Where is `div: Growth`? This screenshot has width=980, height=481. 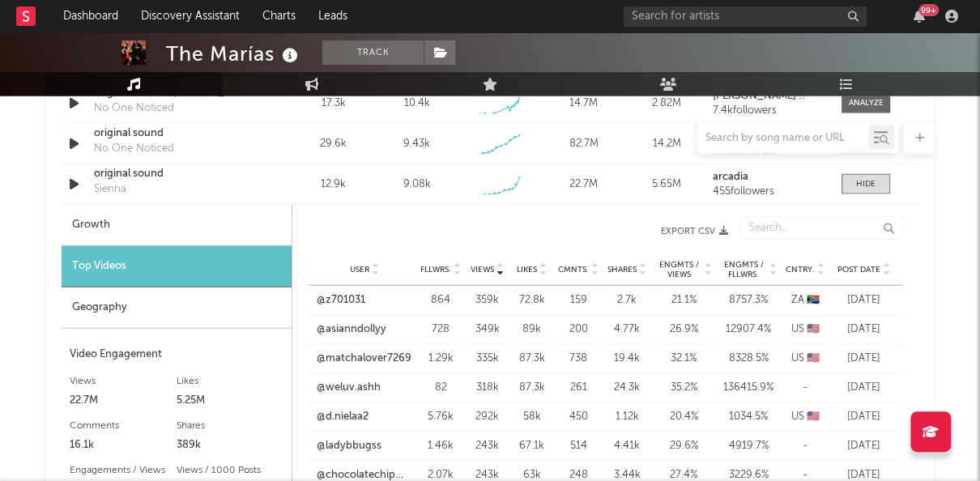 div: Growth is located at coordinates (177, 225).